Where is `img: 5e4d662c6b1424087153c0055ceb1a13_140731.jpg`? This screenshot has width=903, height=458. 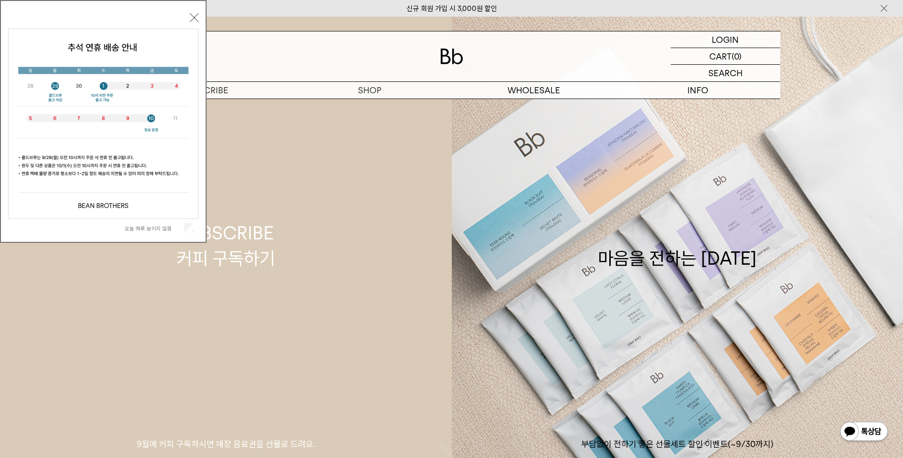 img: 5e4d662c6b1424087153c0055ceb1a13_140731.jpg is located at coordinates (103, 124).